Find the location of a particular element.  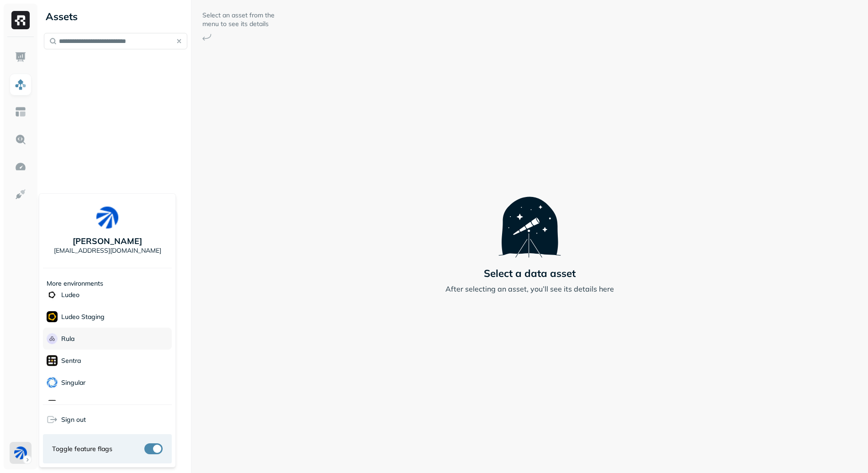

img: Sonos is located at coordinates (52, 404).